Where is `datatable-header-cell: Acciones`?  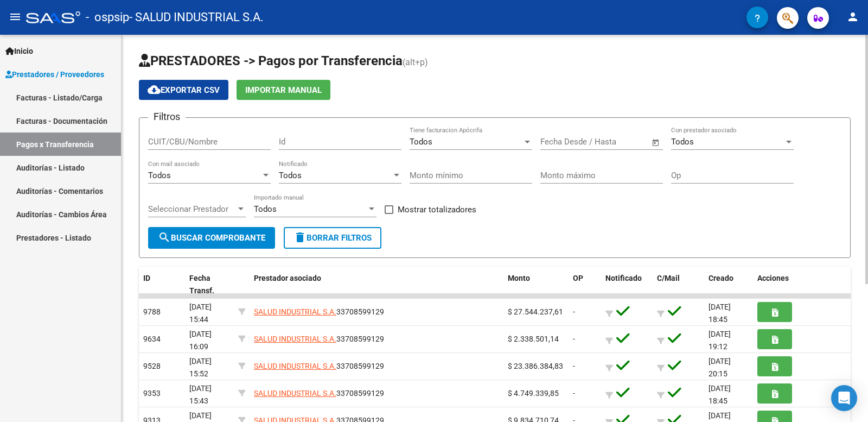
datatable-header-cell: Acciones is located at coordinates (802, 284).